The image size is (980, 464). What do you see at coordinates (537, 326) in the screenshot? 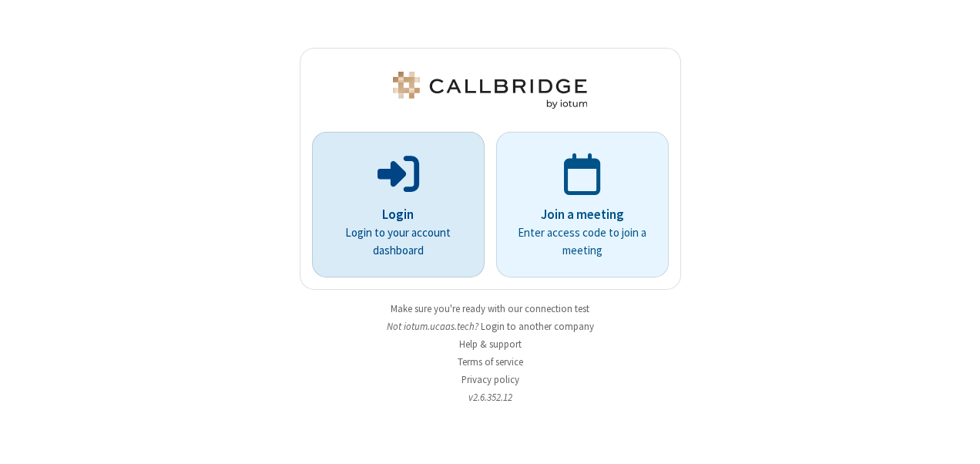
I see `button: Login to another company` at bounding box center [537, 326].